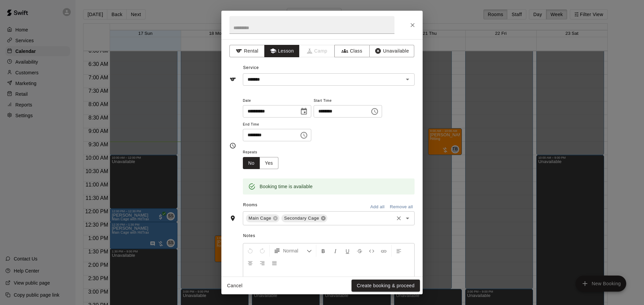  I want to click on span: Normal, so click(295, 251).